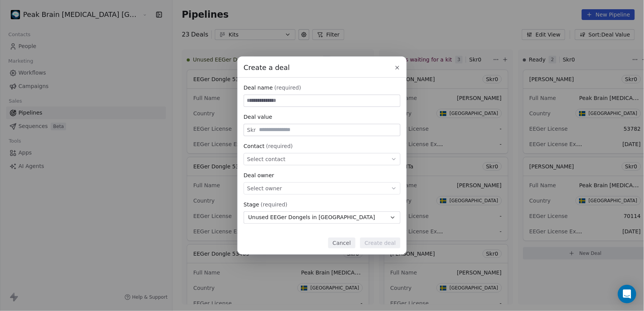  I want to click on div: Deal owner, so click(322, 176).